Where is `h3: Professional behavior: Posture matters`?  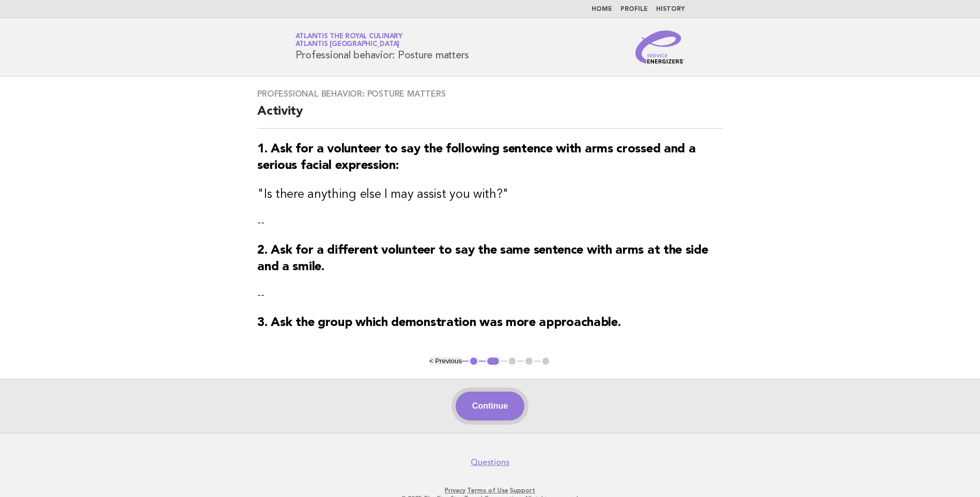
h3: Professional behavior: Posture matters is located at coordinates (490, 94).